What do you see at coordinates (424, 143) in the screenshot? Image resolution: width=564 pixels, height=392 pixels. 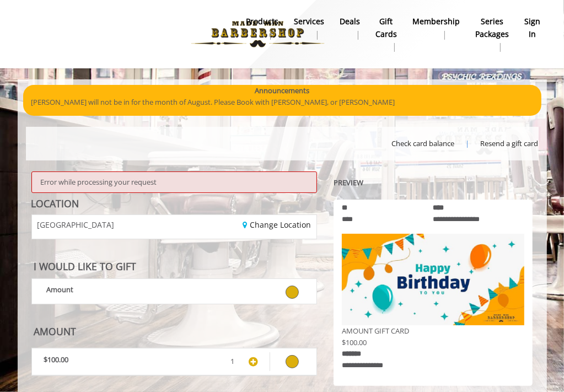 I see `span: Check card balance` at bounding box center [424, 143].